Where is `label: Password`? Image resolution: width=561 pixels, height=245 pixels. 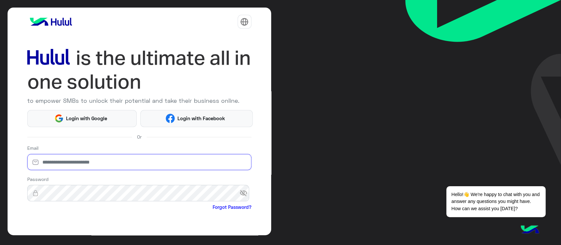 label: Password is located at coordinates (38, 179).